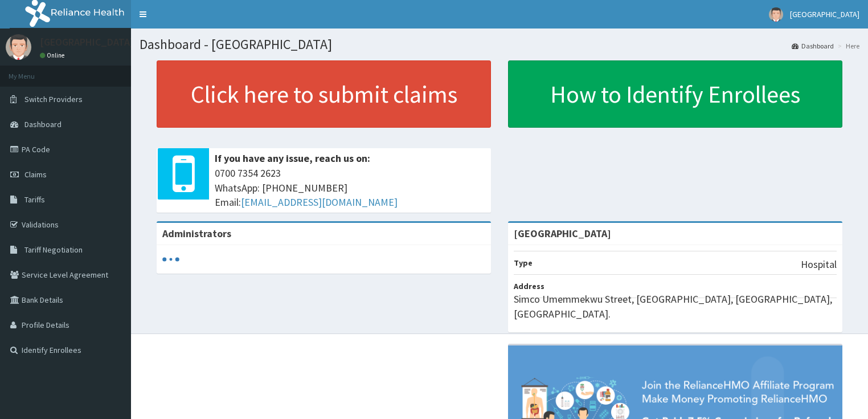 Image resolution: width=868 pixels, height=419 pixels. I want to click on span: Claims, so click(35, 174).